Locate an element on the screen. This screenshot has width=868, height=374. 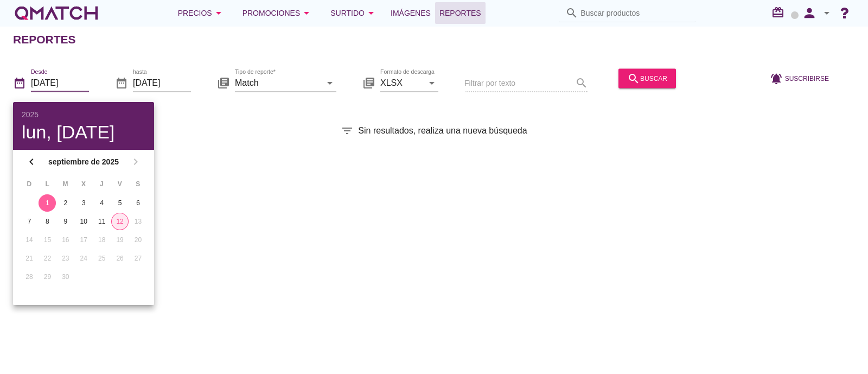
button: 1 is located at coordinates (47, 203).